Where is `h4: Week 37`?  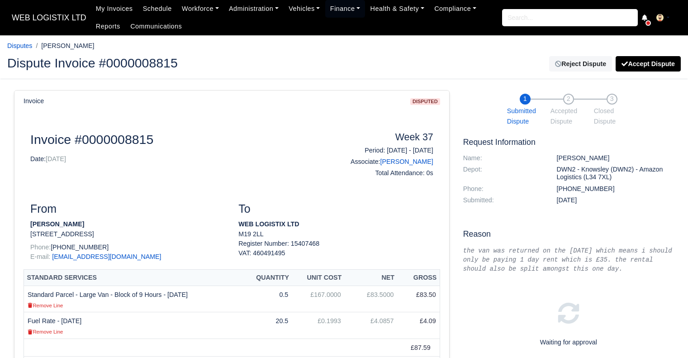 h4: Week 37 is located at coordinates (388, 138).